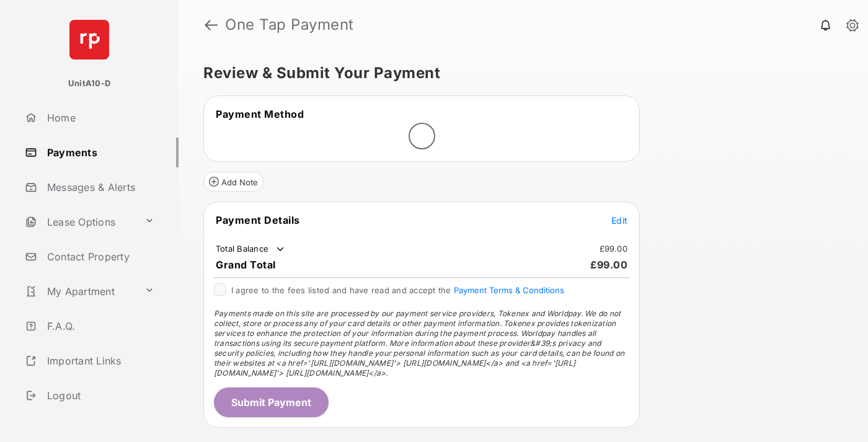 The image size is (868, 442). Describe the element at coordinates (260, 114) in the screenshot. I see `span: Payment Method` at that location.